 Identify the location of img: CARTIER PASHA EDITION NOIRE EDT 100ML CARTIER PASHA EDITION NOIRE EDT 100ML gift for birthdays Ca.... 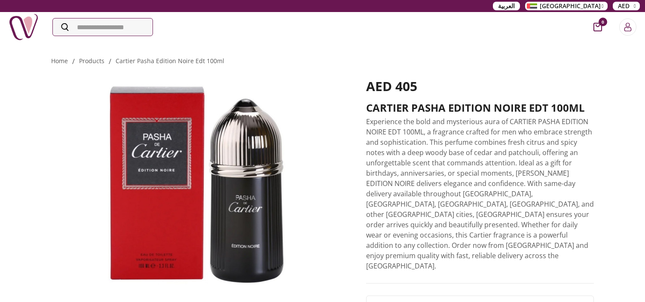
(196, 184).